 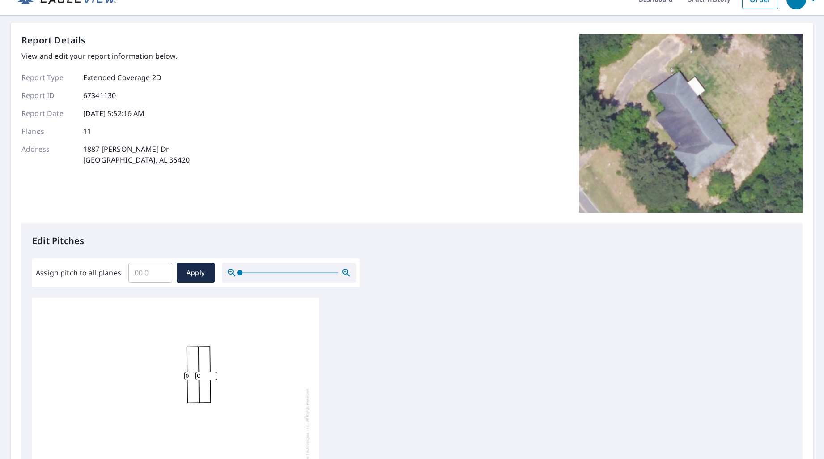 What do you see at coordinates (48, 131) in the screenshot?
I see `p: Planes` at bounding box center [48, 131].